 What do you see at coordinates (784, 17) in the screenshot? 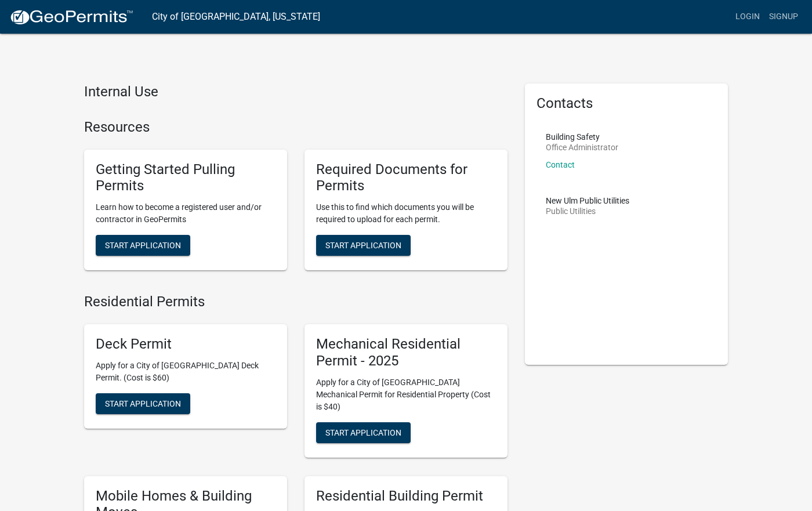
I see `a: Signup` at bounding box center [784, 17].